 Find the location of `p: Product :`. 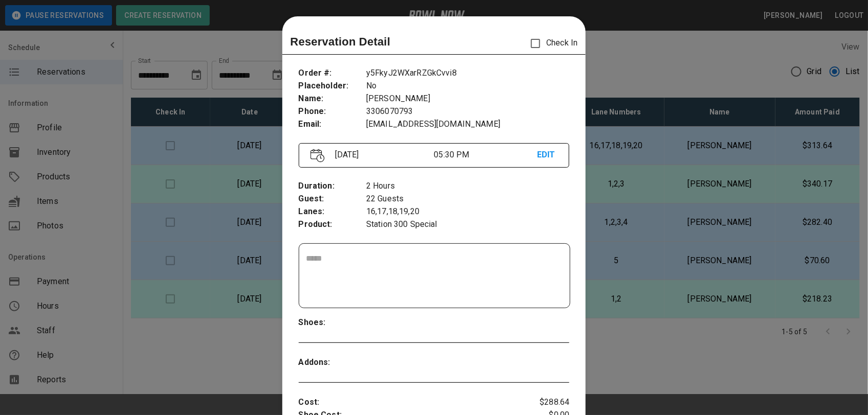

p: Product : is located at coordinates (332, 224).